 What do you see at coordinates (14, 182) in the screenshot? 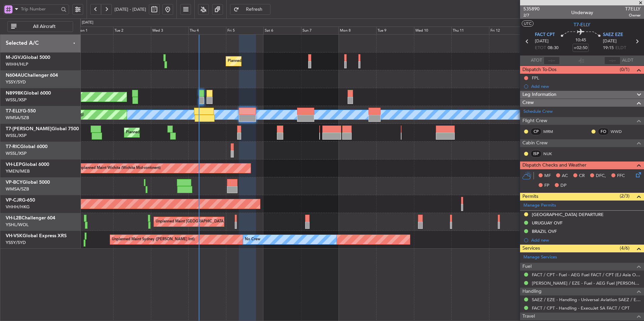
I see `span: VP-BCY` at bounding box center [14, 182].